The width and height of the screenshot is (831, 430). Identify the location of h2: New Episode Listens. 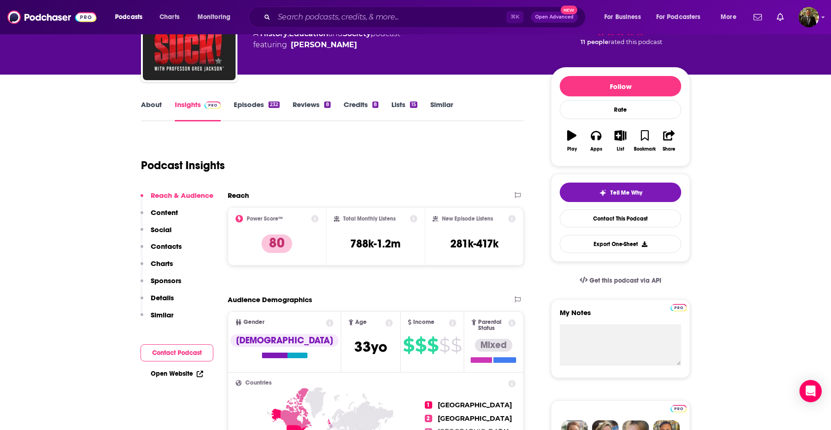
(468, 219).